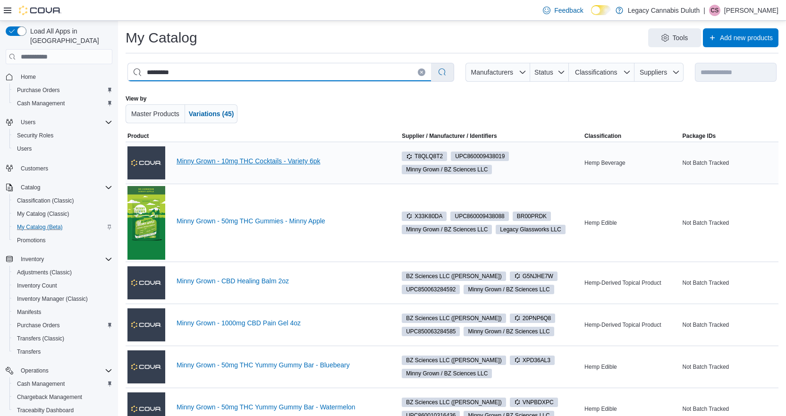 This screenshot has height=416, width=786. What do you see at coordinates (59, 168) in the screenshot?
I see `button: Customers` at bounding box center [59, 168].